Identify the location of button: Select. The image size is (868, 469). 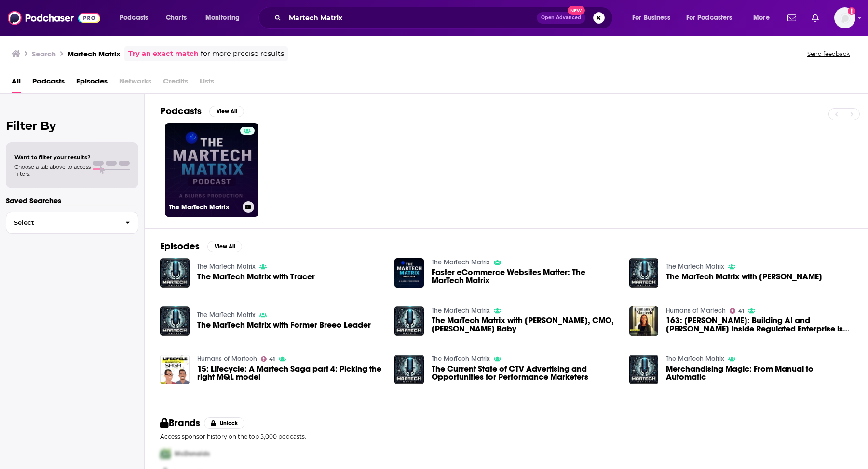
(72, 223).